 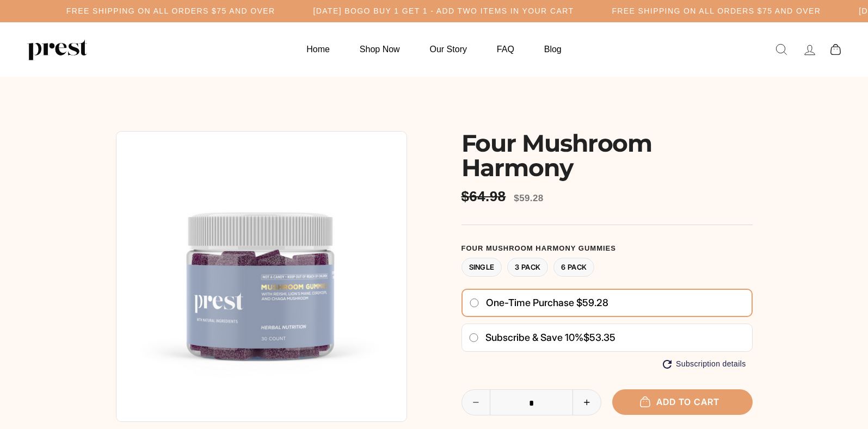 I want to click on span: Subscribe & save 10%, so click(x=535, y=337).